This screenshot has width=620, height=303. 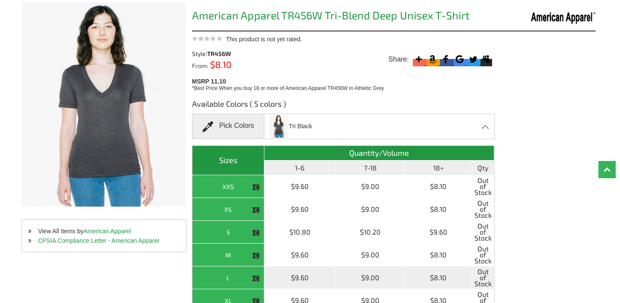 What do you see at coordinates (228, 126) in the screenshot?
I see `div: Pick Colors` at bounding box center [228, 126].